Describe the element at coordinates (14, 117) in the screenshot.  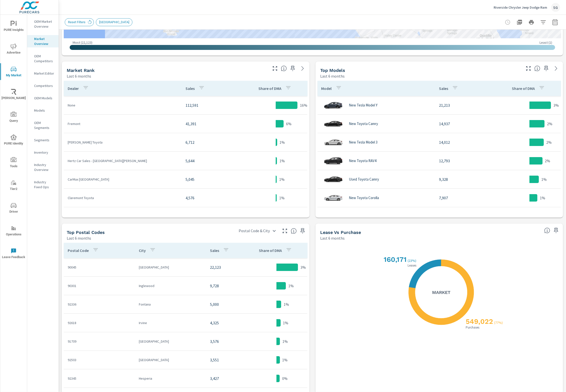
I see `span: Query` at that location.